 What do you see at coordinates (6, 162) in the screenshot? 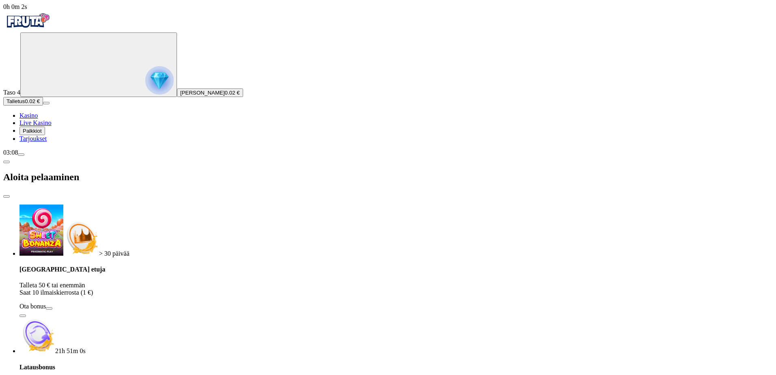
I see `button: chevron-left icon` at bounding box center [6, 162].